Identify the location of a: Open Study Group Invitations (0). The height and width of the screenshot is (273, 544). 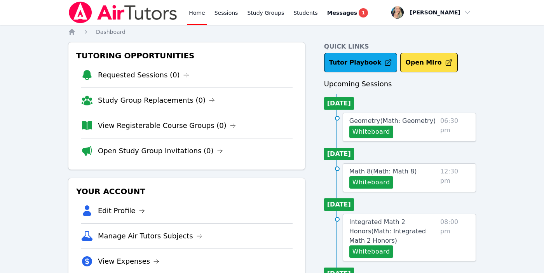
(161, 151).